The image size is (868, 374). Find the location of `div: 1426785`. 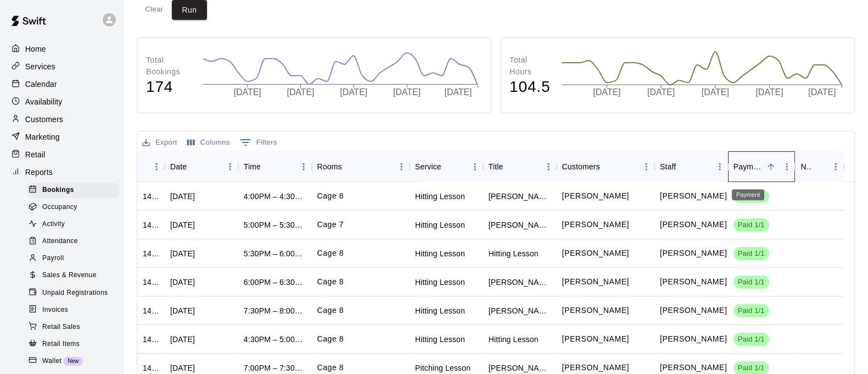

div: 1426785 is located at coordinates (151, 196).